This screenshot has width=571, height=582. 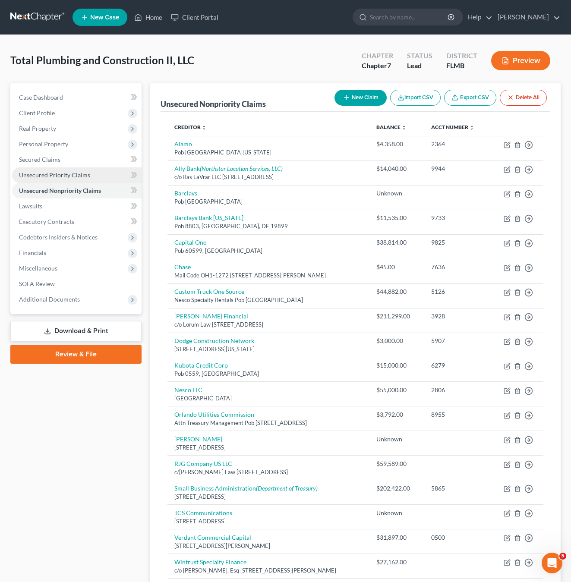 What do you see at coordinates (415, 98) in the screenshot?
I see `button: Import CSV` at bounding box center [415, 98].